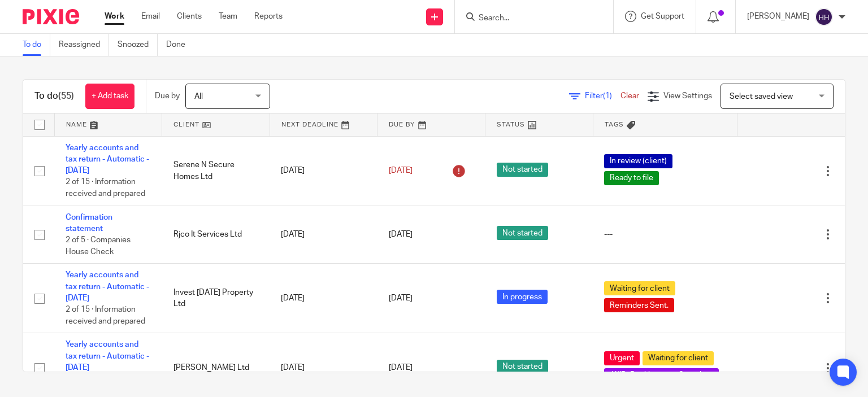 The height and width of the screenshot is (397, 868). Describe the element at coordinates (216, 171) in the screenshot. I see `td: Serene N Secure Homes Ltd` at that location.